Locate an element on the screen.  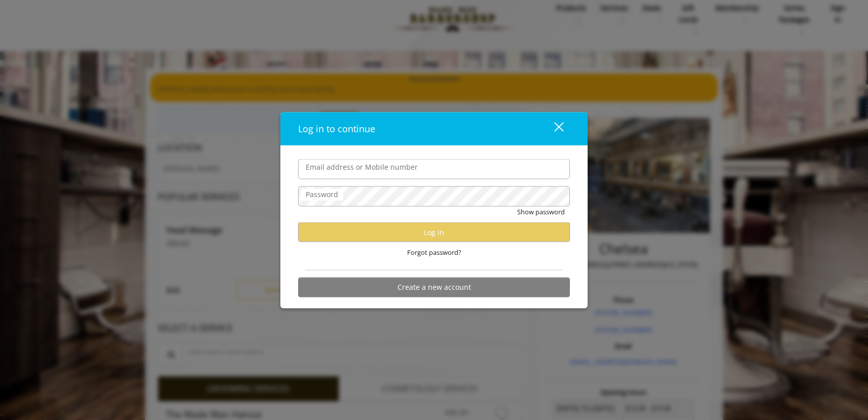
input: Password is located at coordinates (434, 196).